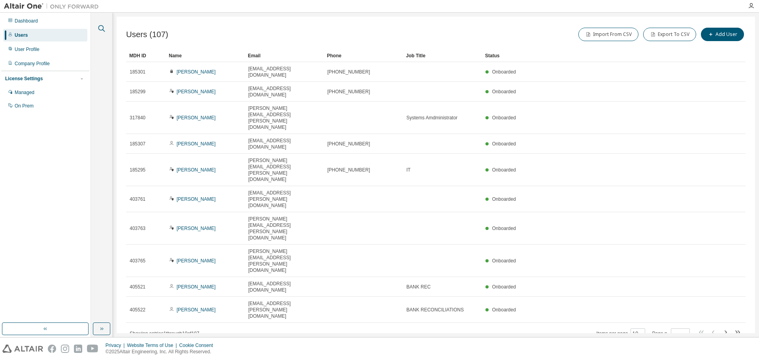  What do you see at coordinates (137, 199) in the screenshot?
I see `span: 403761` at bounding box center [137, 199].